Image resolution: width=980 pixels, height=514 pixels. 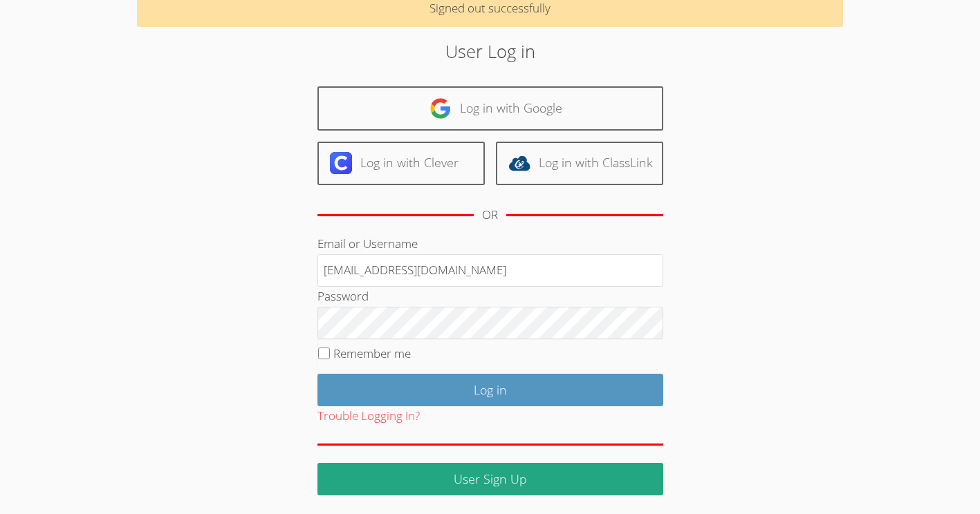 What do you see at coordinates (367, 243) in the screenshot?
I see `label: Email or Username` at bounding box center [367, 243].